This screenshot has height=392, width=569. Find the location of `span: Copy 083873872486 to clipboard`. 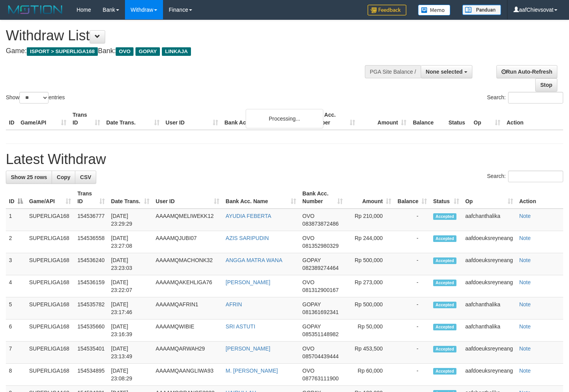

span: Copy 083873872486 to clipboard is located at coordinates (320, 224).